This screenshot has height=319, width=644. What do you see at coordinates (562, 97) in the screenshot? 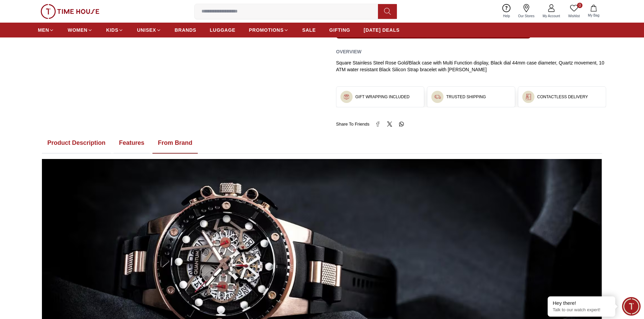
I see `h3: CONTACTLESS DELIVERY` at bounding box center [562, 97].